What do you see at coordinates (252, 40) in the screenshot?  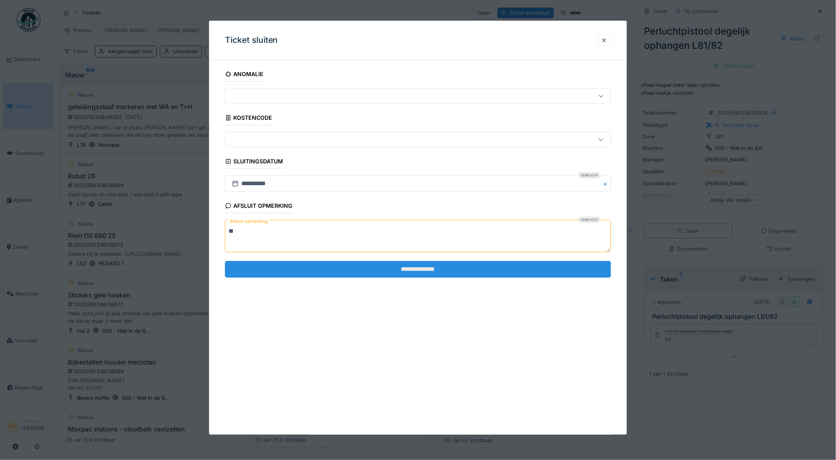 I see `h3: Ticket sluiten` at bounding box center [252, 40].